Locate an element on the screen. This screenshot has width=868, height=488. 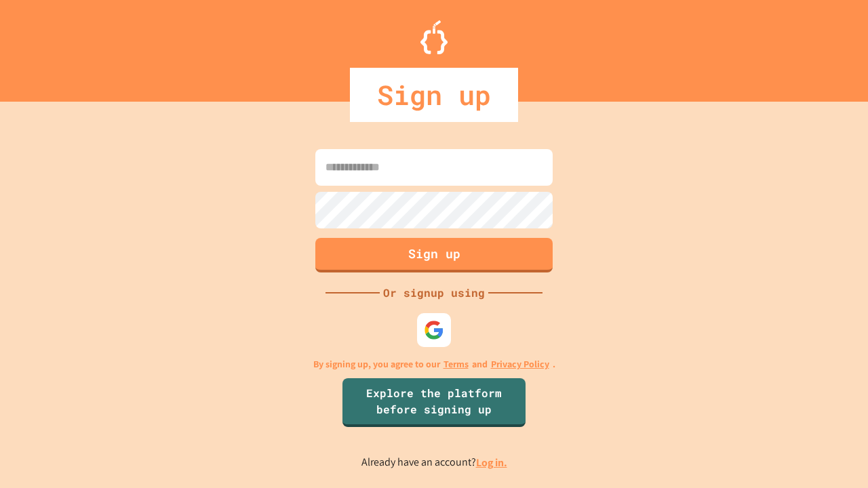
img: Logo.svg is located at coordinates (434, 37).